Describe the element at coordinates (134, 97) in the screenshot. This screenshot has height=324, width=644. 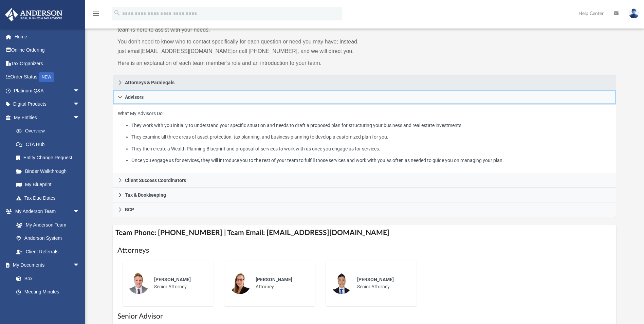
I see `span: Advisors` at that location.